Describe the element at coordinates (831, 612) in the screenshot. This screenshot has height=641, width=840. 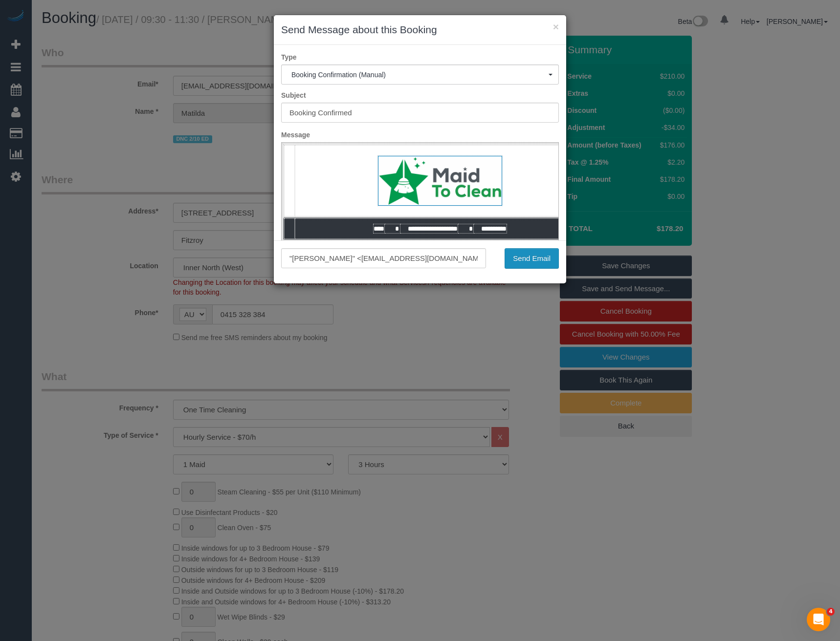
I see `span: 4` at that location.